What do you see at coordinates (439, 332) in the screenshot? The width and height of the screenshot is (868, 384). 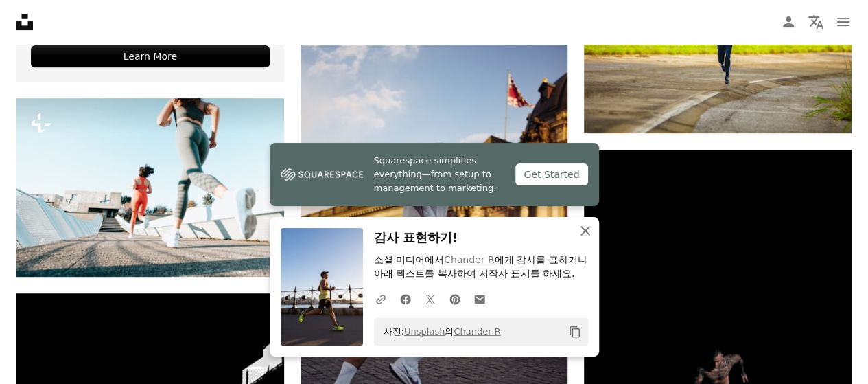 I see `span: 사진: 의` at bounding box center [439, 332].